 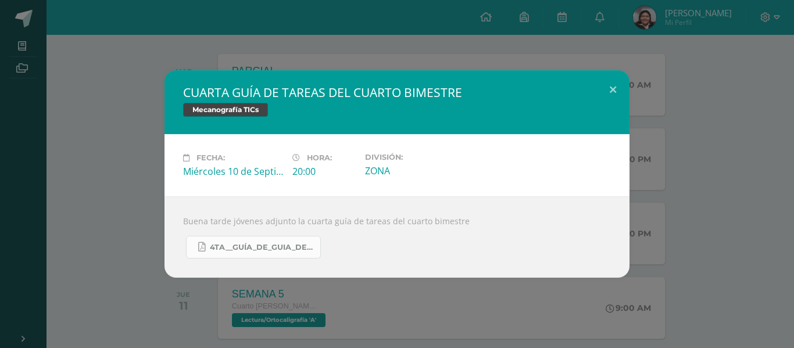 I want to click on span: Fecha:, so click(x=210, y=158).